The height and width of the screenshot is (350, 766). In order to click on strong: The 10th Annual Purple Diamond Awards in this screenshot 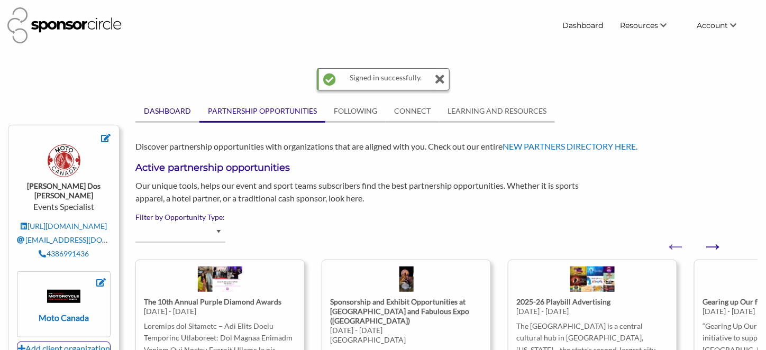, I will do `click(213, 302)`.